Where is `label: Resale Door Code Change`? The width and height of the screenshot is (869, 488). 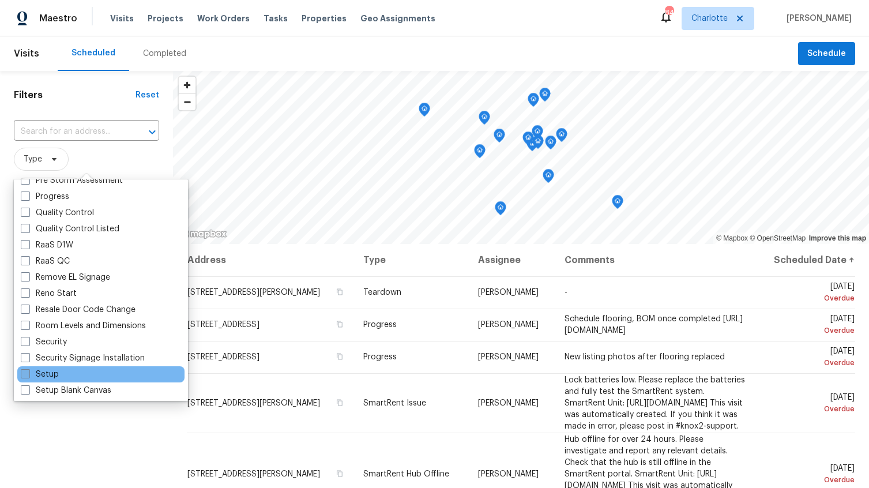
label: Resale Door Code Change is located at coordinates (78, 310).